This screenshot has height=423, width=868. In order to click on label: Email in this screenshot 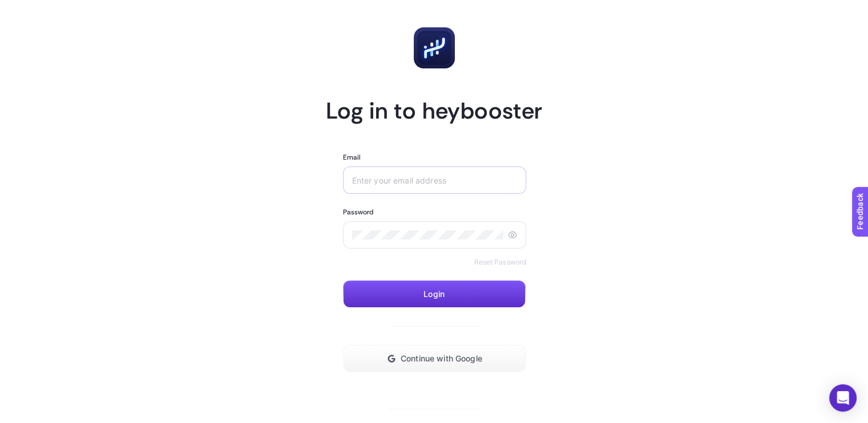, I will do `click(352, 157)`.